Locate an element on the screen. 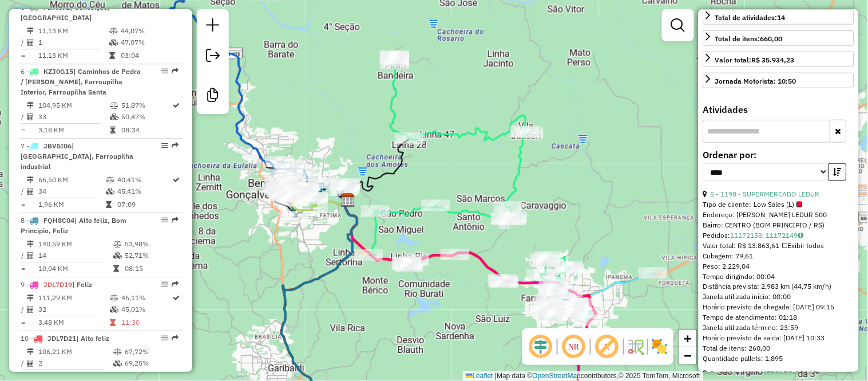 The width and height of the screenshot is (868, 381). img: Fluxo de ruas is located at coordinates (636, 346).